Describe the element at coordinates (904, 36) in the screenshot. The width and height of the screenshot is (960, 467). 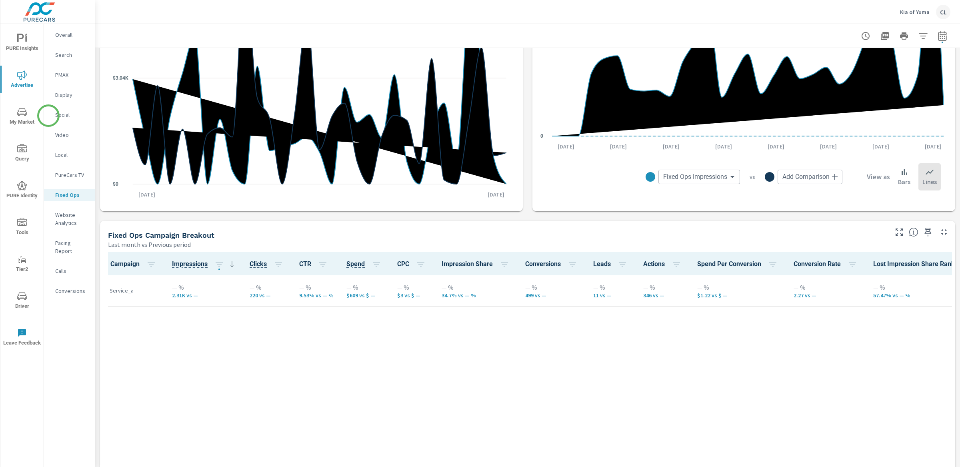
I see `button: Print Report` at that location.